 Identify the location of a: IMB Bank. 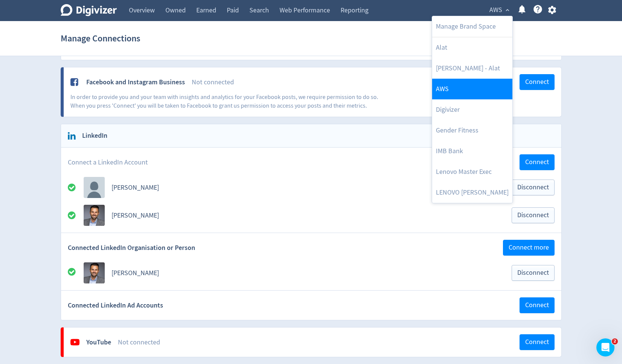
(472, 151).